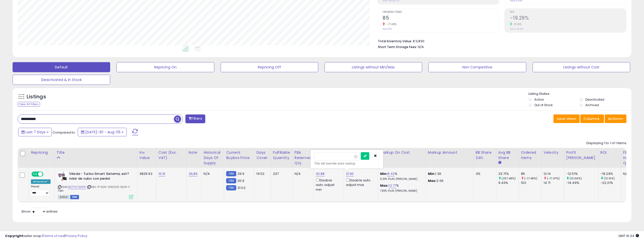 The width and height of the screenshot is (644, 241). Describe the element at coordinates (391, 24) in the screenshot. I see `small: -17.48%` at that location.